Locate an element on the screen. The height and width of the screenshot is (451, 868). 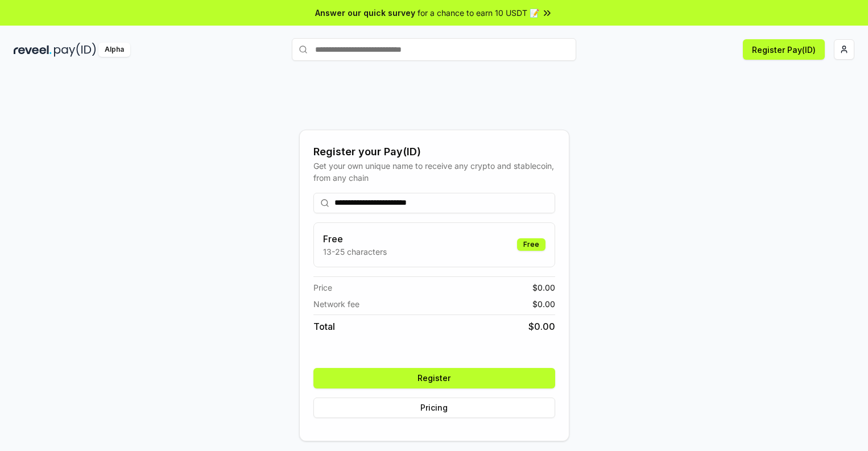
img: pay_id is located at coordinates (75, 50).